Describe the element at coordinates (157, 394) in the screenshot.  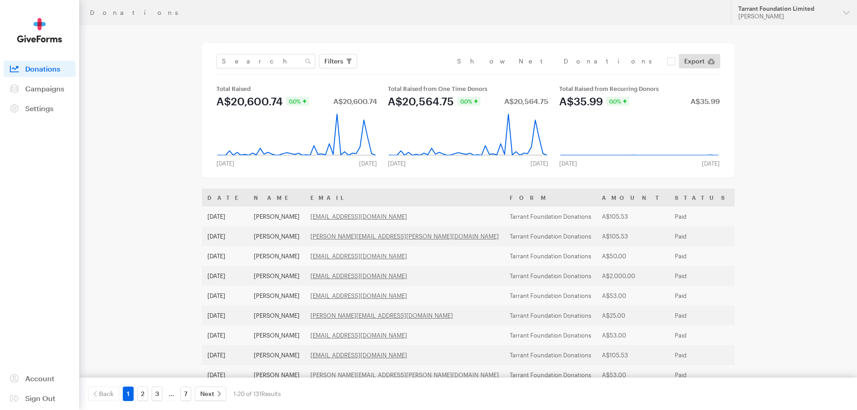
I see `a: 3` at that location.